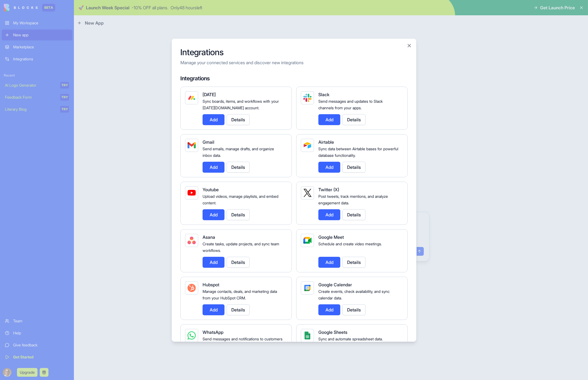  I want to click on span: Upload videos, manage playlists, and embed content., so click(240, 199).